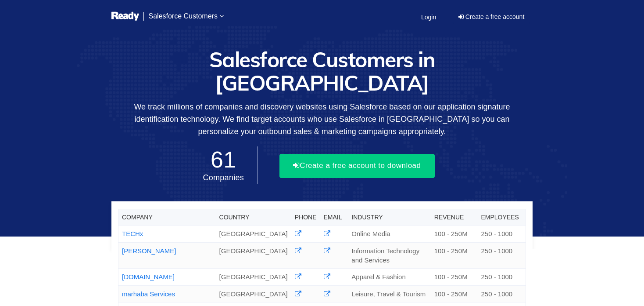  What do you see at coordinates (148, 294) in the screenshot?
I see `a: marhaba Services` at bounding box center [148, 294].